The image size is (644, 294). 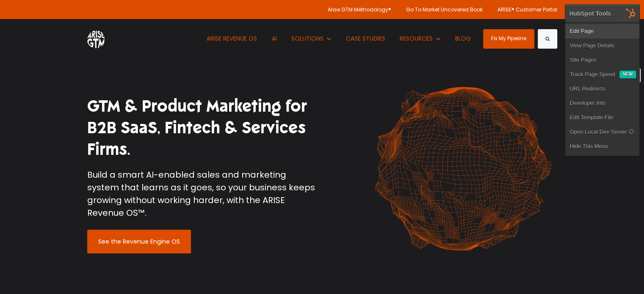 What do you see at coordinates (291, 34) in the screenshot?
I see `span: Show submenu for SOLUTIONS` at bounding box center [291, 34].